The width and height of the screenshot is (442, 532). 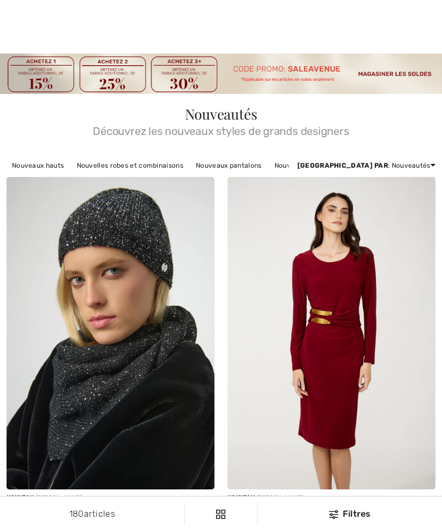 What do you see at coordinates (221, 129) in the screenshot?
I see `span: Découvrez les nouveaux styles de grands designers` at bounding box center [221, 129].